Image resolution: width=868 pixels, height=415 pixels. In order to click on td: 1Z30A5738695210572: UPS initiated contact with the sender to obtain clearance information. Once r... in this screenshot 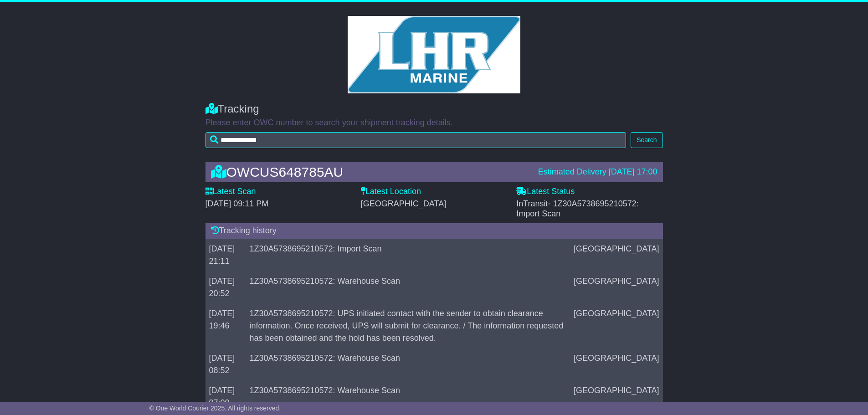, I will do `click(408, 325)`.